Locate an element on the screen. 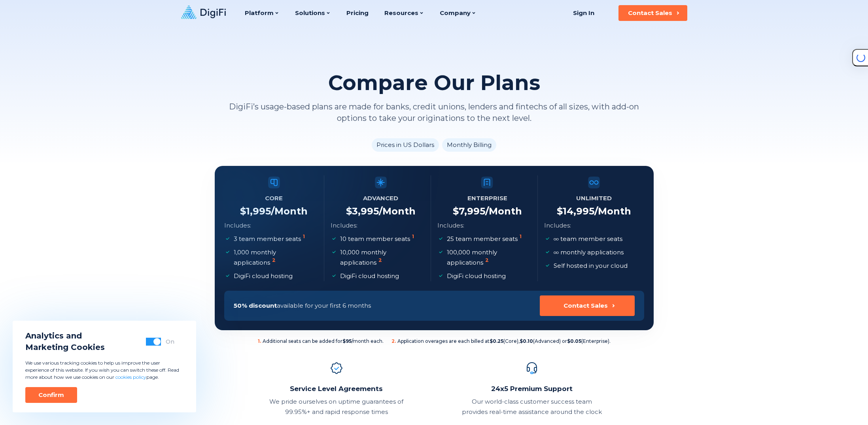 This screenshot has width=868, height=425. span: Additional seats can be added for /month each. is located at coordinates (321, 342).